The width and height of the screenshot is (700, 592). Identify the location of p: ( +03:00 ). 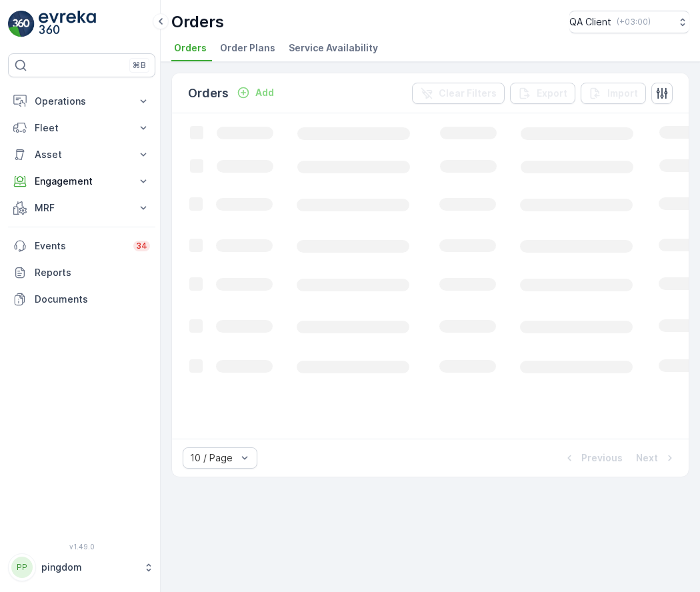
(633, 22).